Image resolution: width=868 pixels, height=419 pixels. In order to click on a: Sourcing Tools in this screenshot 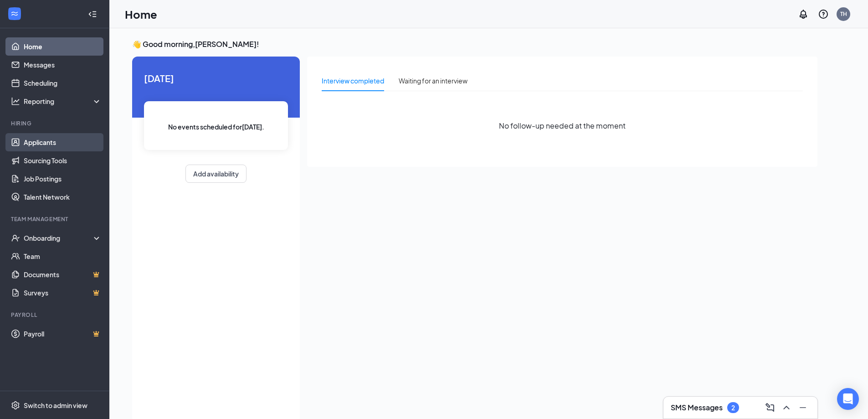, I will do `click(62, 161)`.